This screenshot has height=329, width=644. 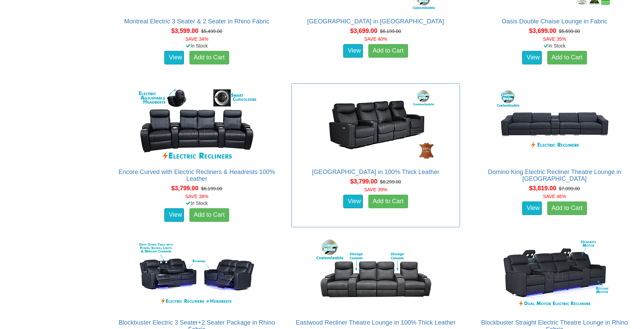 I want to click on span: $3,599.00, so click(x=185, y=31).